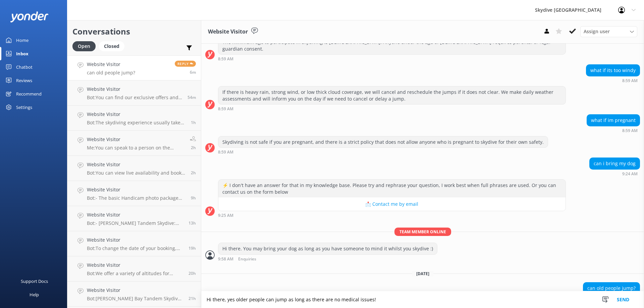 The image size is (644, 308). What do you see at coordinates (135, 68) in the screenshot?
I see `a: Website Visitorcan old people jump?Reply6m` at bounding box center [135, 68].